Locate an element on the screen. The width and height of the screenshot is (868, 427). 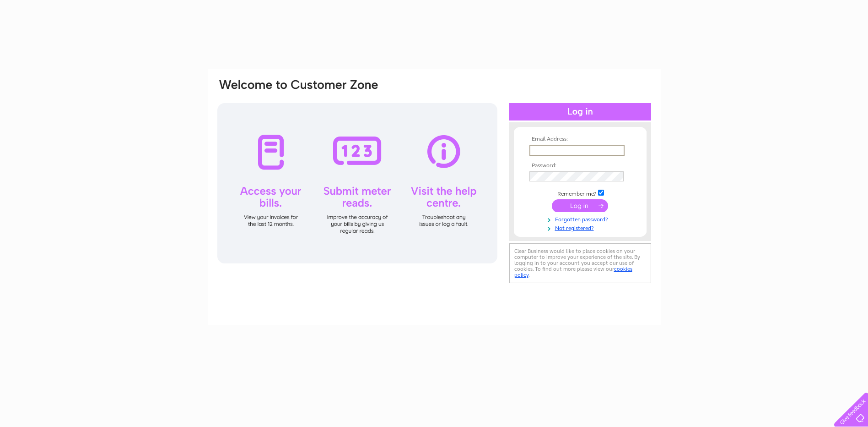
th: Password: is located at coordinates (580, 166).